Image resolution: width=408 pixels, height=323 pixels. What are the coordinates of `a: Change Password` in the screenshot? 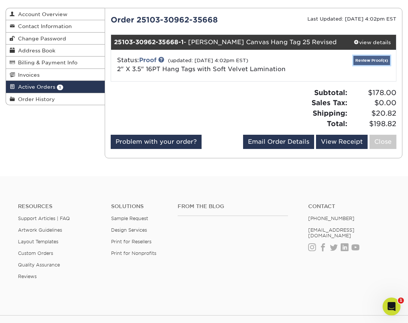 It's located at (55, 39).